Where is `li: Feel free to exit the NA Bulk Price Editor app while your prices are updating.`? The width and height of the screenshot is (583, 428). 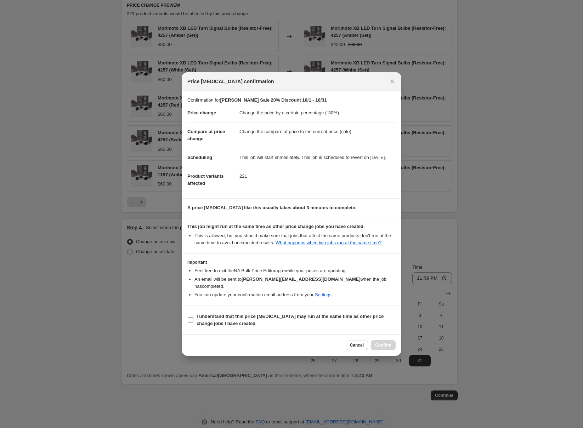 li: Feel free to exit the NA Bulk Price Editor app while your prices are updating. is located at coordinates (295, 271).